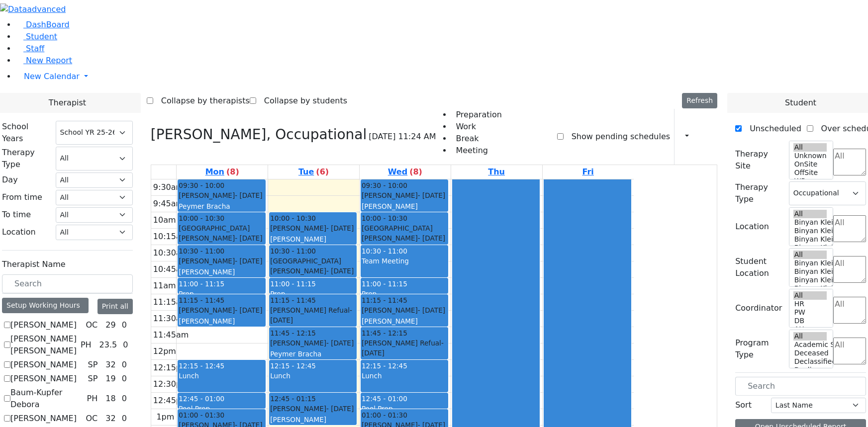 The image size is (868, 427). What do you see at coordinates (810, 344) in the screenshot?
I see `option: Academic Support` at bounding box center [810, 344].